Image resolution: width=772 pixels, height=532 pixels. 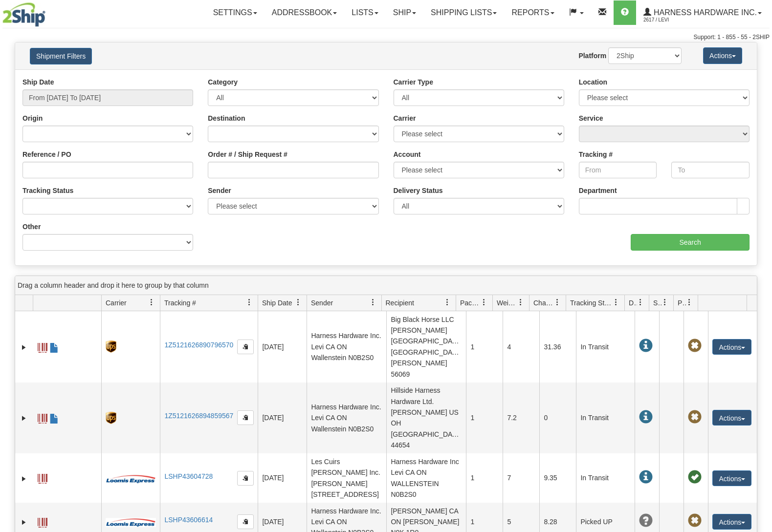 What do you see at coordinates (365, 13) in the screenshot?
I see `a: Lists` at bounding box center [365, 13].